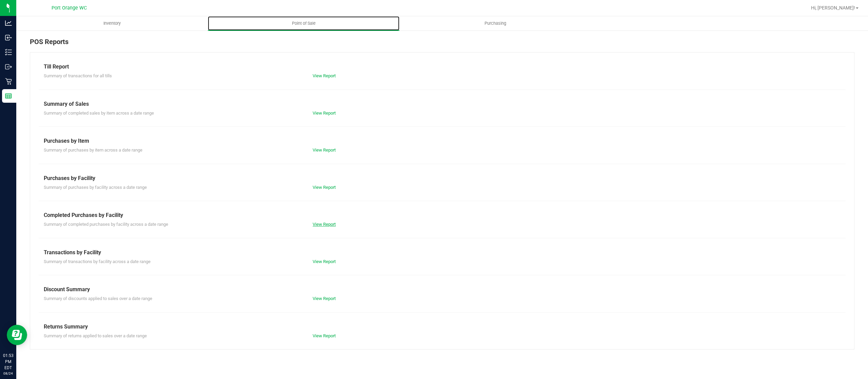 The image size is (868, 379). I want to click on span: Purchasing, so click(495, 23).